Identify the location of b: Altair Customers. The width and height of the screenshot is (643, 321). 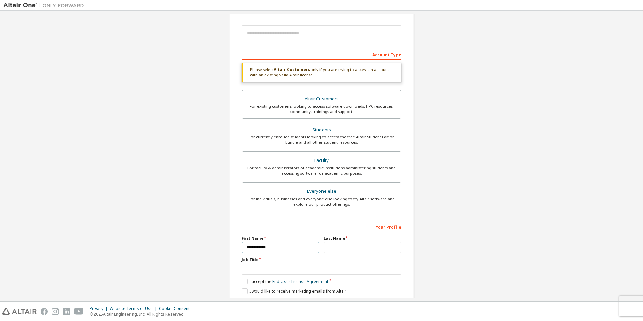
(292, 69).